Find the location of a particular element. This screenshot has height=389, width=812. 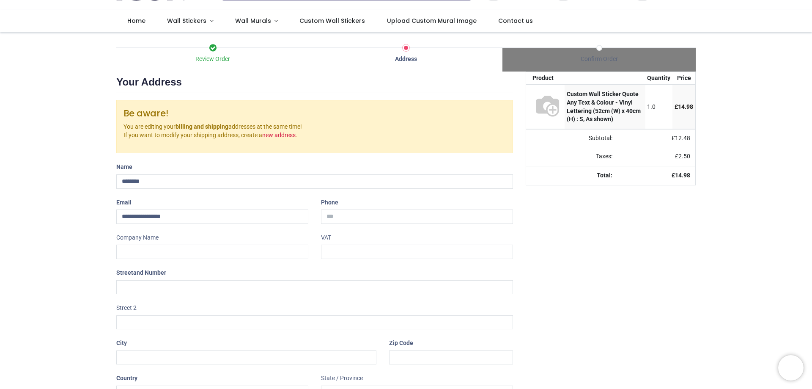

label: Company Name is located at coordinates (137, 238).